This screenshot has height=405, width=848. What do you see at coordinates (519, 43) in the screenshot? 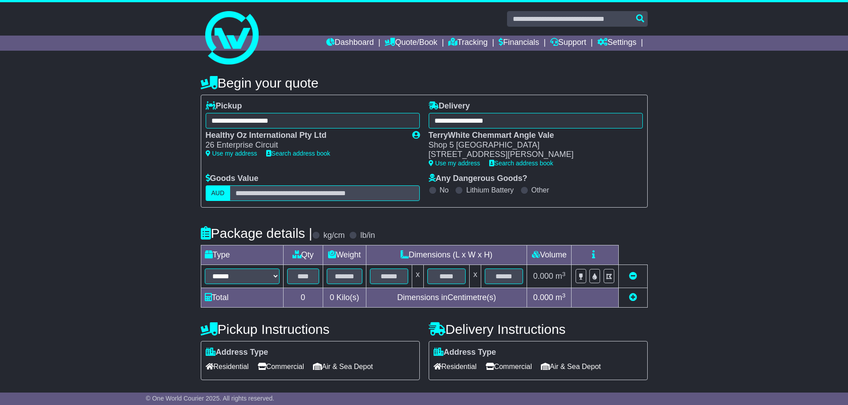
I see `a: Financials` at bounding box center [519, 43].